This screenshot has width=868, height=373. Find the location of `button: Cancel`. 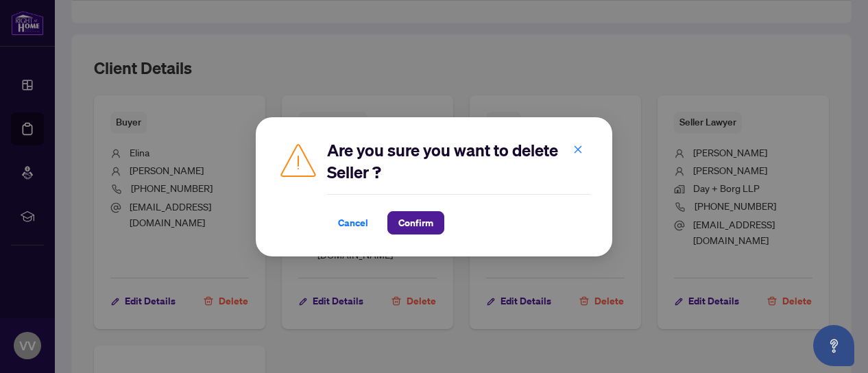

button: Cancel is located at coordinates (353, 223).